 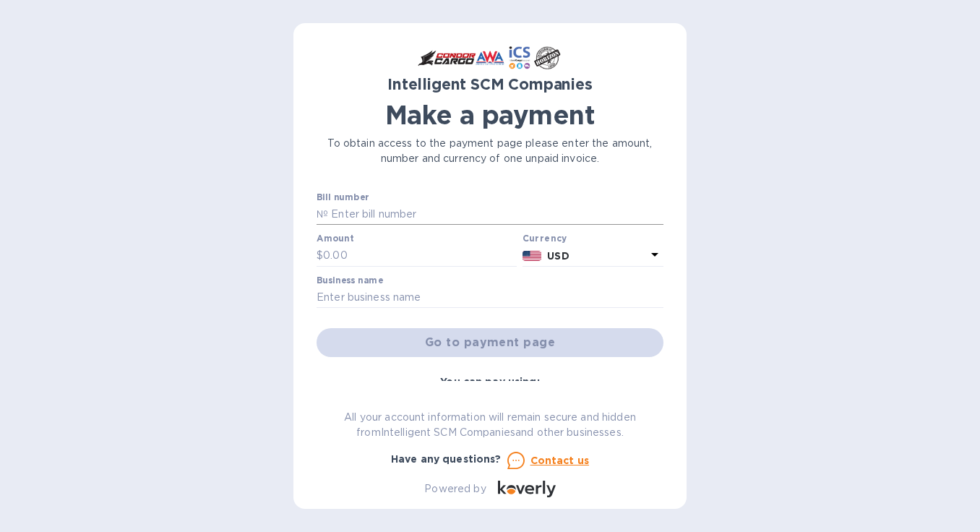 I want to click on label: Business name, so click(x=350, y=281).